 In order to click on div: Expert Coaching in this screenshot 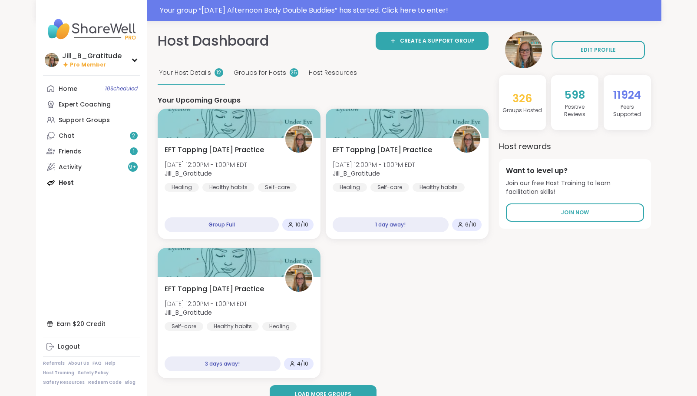, I will do `click(85, 105)`.